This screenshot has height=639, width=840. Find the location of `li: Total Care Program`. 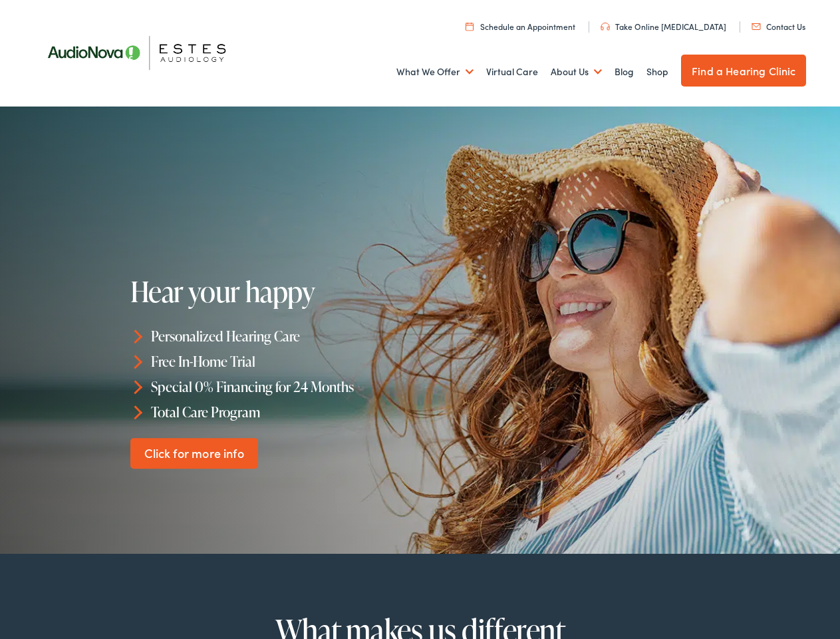

li: Total Care Program is located at coordinates (277, 412).